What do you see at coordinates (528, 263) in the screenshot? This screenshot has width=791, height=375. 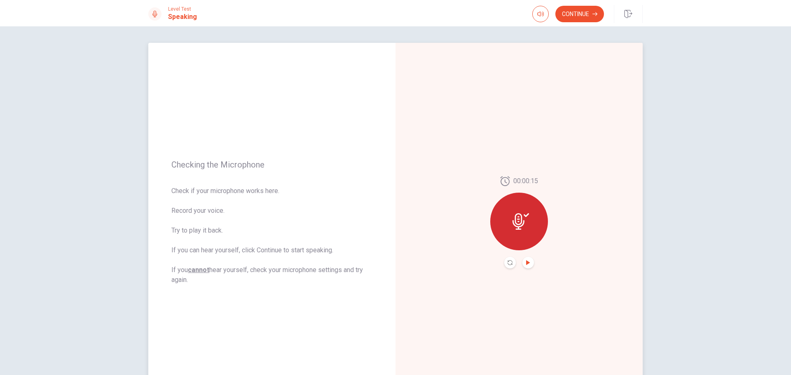 I see `button: Play Audio` at bounding box center [528, 263].